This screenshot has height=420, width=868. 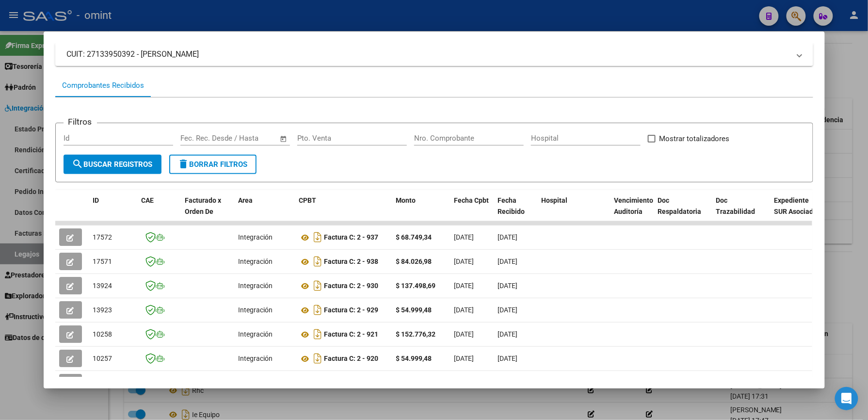 I want to click on span: CPBT, so click(x=308, y=201).